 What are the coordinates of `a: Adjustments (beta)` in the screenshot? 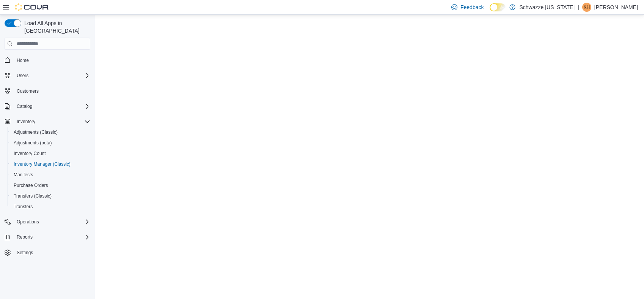 It's located at (33, 143).